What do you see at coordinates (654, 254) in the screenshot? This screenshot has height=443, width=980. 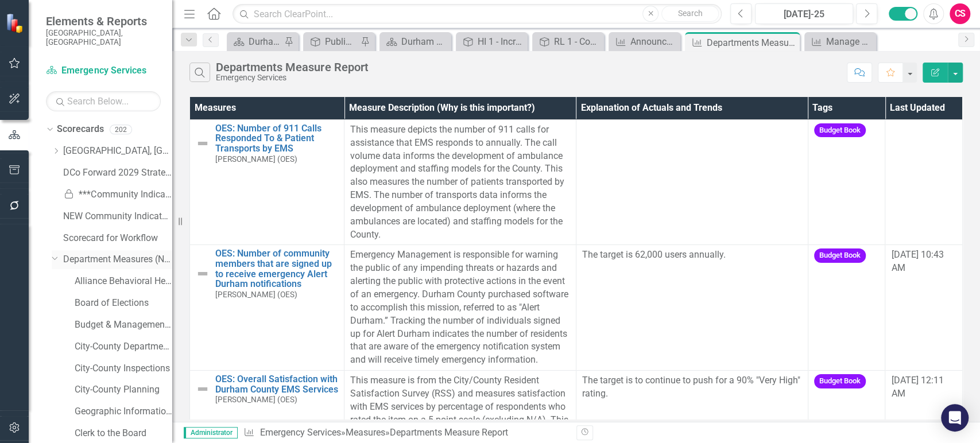 I see `span: The target is 62,000 users annually.` at bounding box center [654, 254].